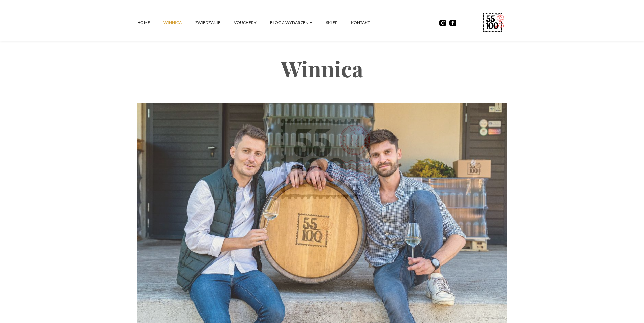 This screenshot has width=644, height=323. Describe the element at coordinates (367, 23) in the screenshot. I see `a: kontakt` at that location.